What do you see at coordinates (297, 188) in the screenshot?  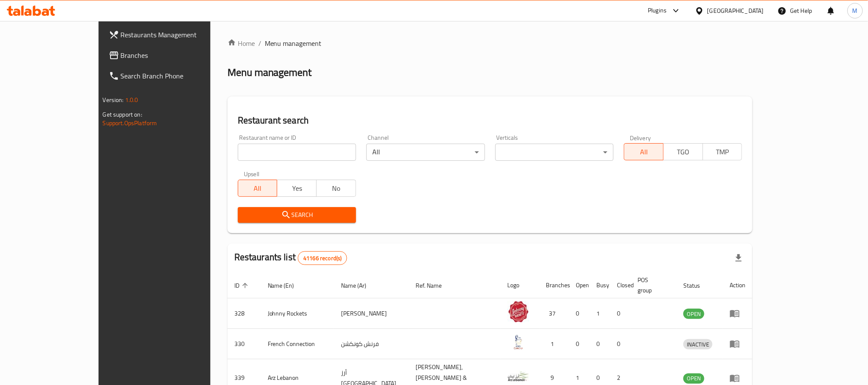 I see `span: Yes` at bounding box center [297, 188].